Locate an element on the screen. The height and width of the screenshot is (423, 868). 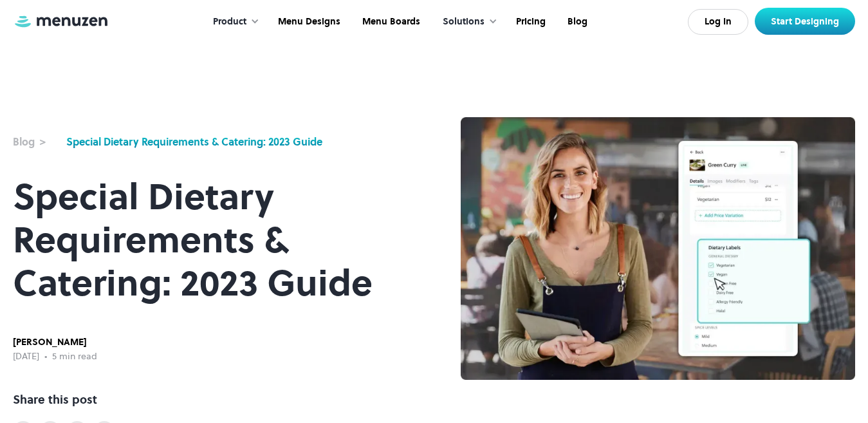
a: Log In is located at coordinates (718, 22).